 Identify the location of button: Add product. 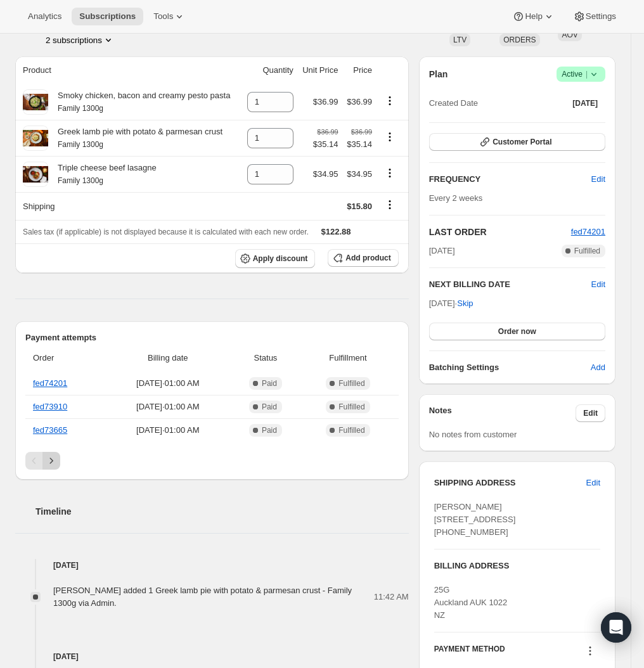
(363, 258).